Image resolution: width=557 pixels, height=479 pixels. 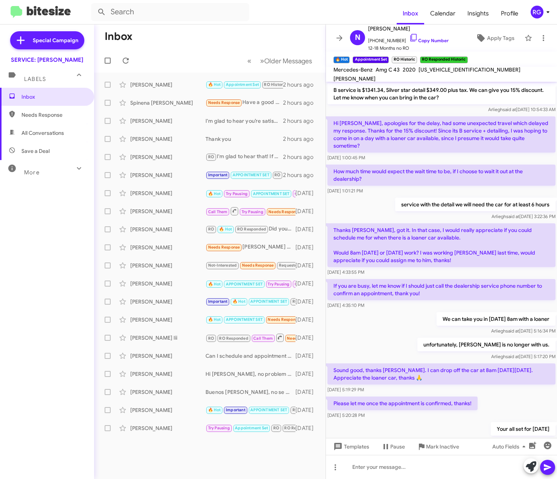 I want to click on h1: Inbox, so click(x=119, y=36).